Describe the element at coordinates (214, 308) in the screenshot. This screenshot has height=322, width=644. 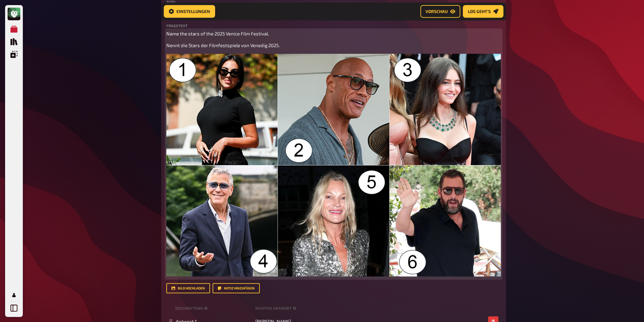
I see `small: Beschriftung` at that location.